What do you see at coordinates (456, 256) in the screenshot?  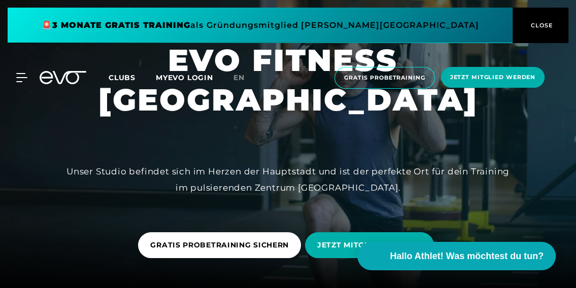 I see `button: Hallo Athlet! Was möchtest du tun?` at bounding box center [456, 256].